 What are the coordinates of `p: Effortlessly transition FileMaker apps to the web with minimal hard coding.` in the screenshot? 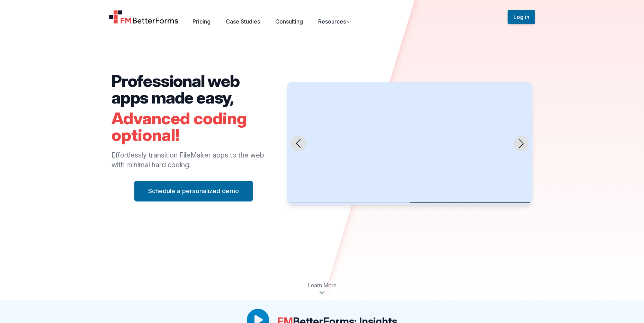 It's located at (193, 160).